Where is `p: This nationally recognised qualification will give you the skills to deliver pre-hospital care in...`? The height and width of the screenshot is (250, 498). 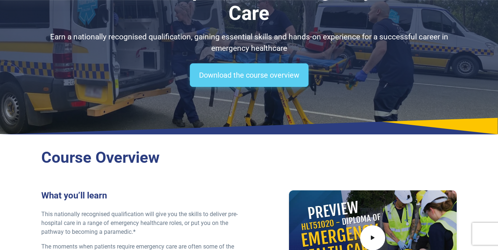
p: This nationally recognised qualification will give you the skills to deliver pre-hospital care in... is located at coordinates (143, 223).